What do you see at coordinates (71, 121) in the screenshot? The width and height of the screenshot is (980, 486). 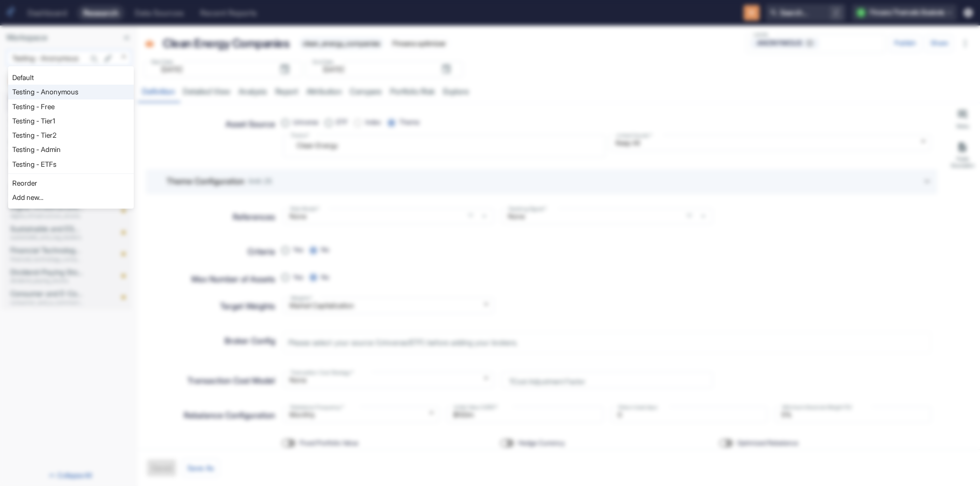 I see `li: Testing - Tier1` at bounding box center [71, 121].